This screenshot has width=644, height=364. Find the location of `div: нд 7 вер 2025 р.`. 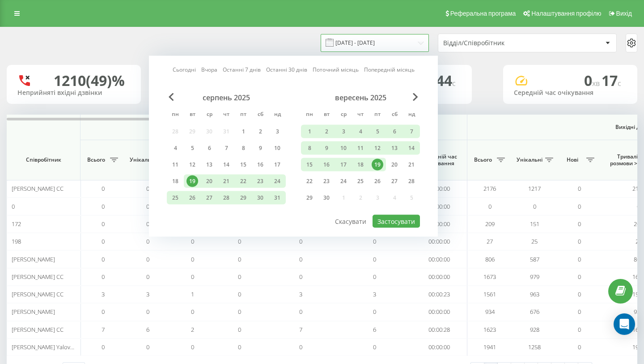

div: нд 7 вер 2025 р. is located at coordinates (411, 132).